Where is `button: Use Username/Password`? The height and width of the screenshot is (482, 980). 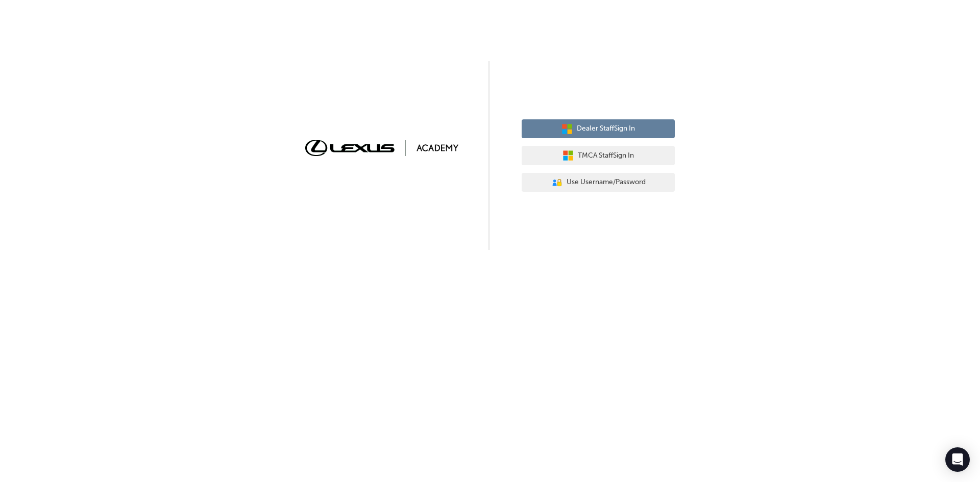
button: Use Username/Password is located at coordinates (598, 183).